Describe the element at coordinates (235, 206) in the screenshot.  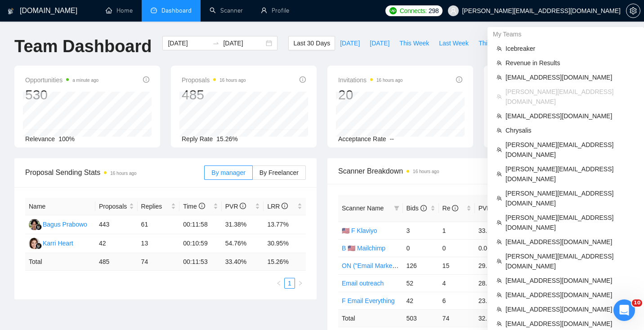
I see `span: PVR` at that location.